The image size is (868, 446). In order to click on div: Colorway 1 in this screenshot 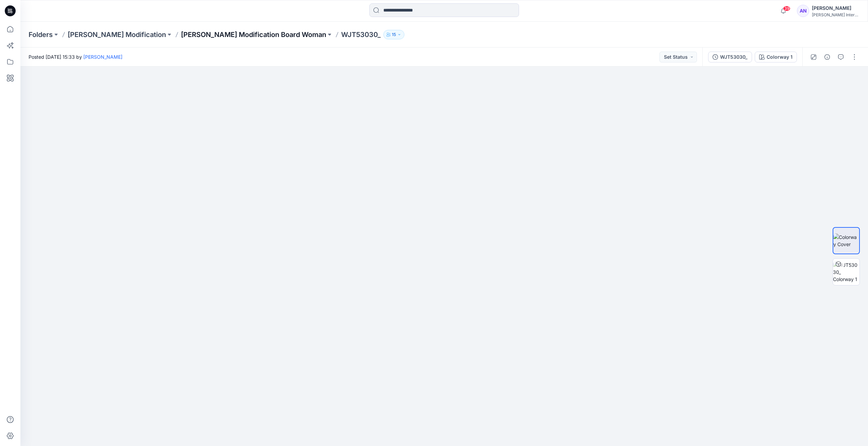, I will do `click(779, 57)`.